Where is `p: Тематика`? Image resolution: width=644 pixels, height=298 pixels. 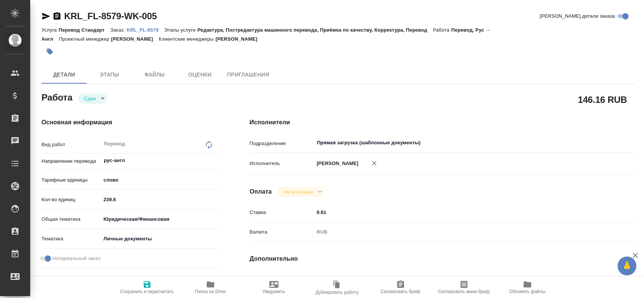 p: Тематика is located at coordinates (71, 239).